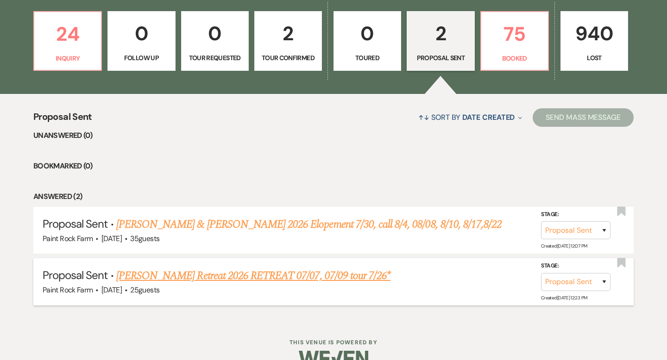 This screenshot has height=360, width=667. I want to click on p: Proposal Sent, so click(441, 58).